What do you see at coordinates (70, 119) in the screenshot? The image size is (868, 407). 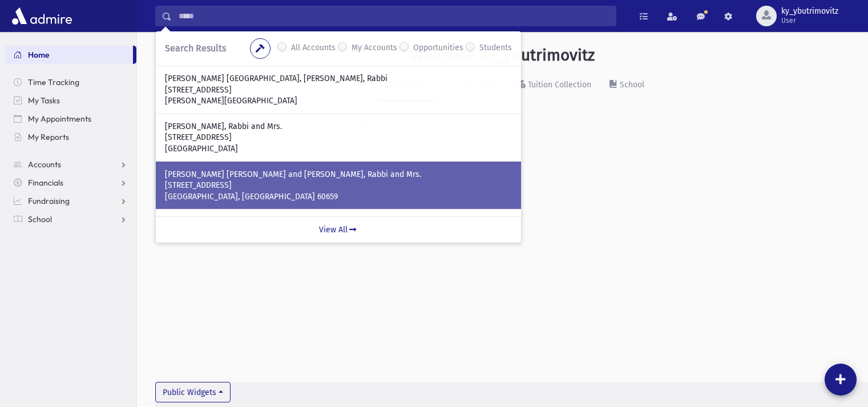 I see `a: My Appointments` at bounding box center [70, 119].